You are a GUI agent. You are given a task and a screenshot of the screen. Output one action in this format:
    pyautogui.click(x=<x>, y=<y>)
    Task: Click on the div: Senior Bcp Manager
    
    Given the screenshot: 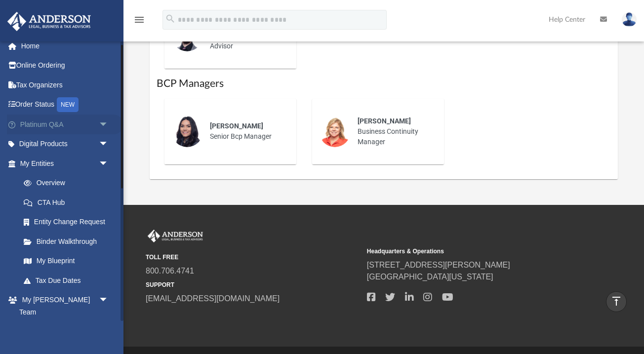 What is the action you would take?
    pyautogui.click(x=246, y=131)
    